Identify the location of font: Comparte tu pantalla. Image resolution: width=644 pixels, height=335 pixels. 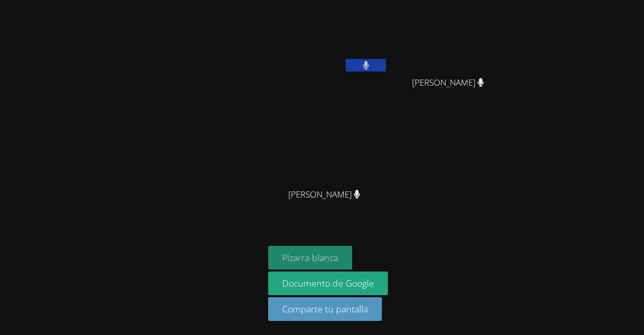
(325, 309).